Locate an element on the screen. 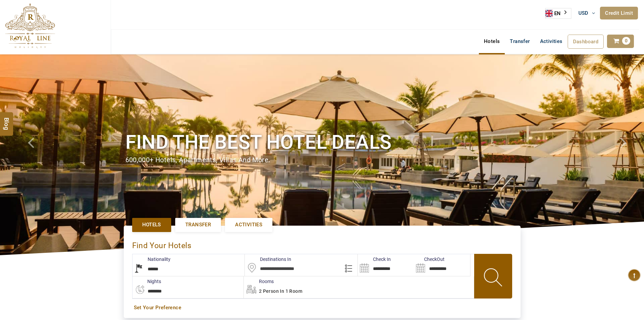 Image resolution: width=644 pixels, height=320 pixels. span: Hotels is located at coordinates (152, 225).